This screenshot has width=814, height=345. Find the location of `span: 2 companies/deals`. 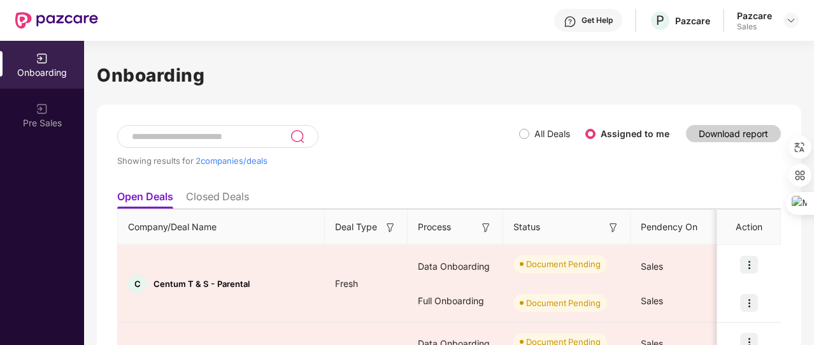

span: 2 companies/deals is located at coordinates (231, 161).